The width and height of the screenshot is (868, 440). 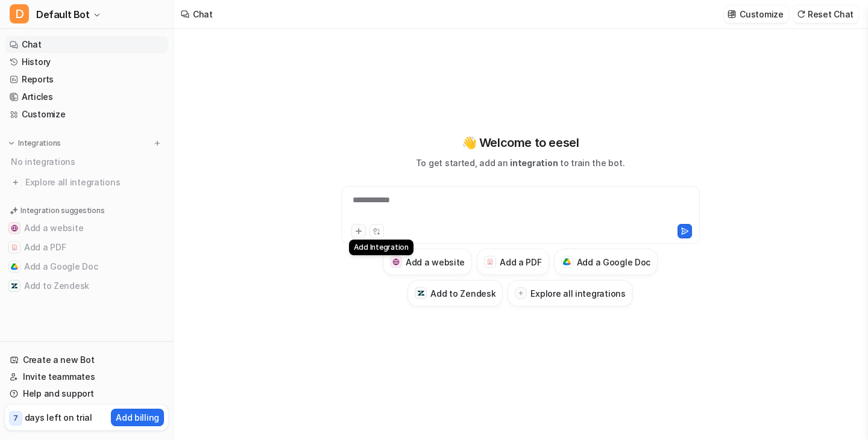 I want to click on h3: Explore all integrations, so click(x=577, y=294).